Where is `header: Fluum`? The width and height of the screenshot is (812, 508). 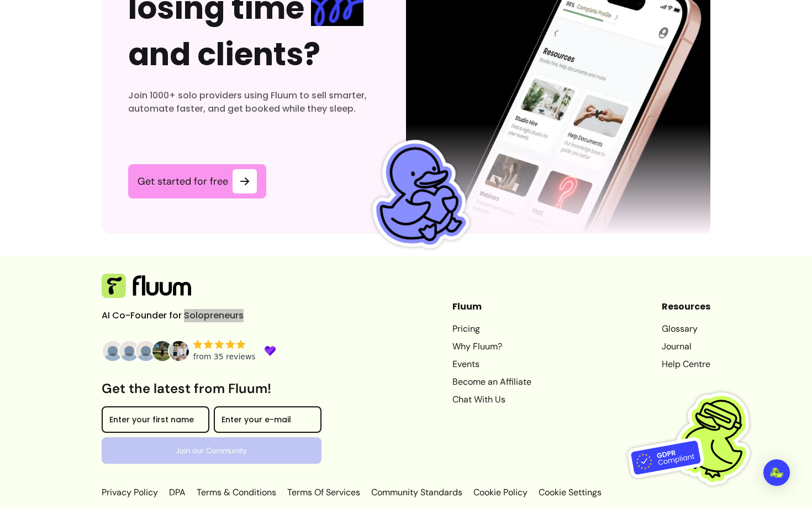 header: Fluum is located at coordinates (492, 307).